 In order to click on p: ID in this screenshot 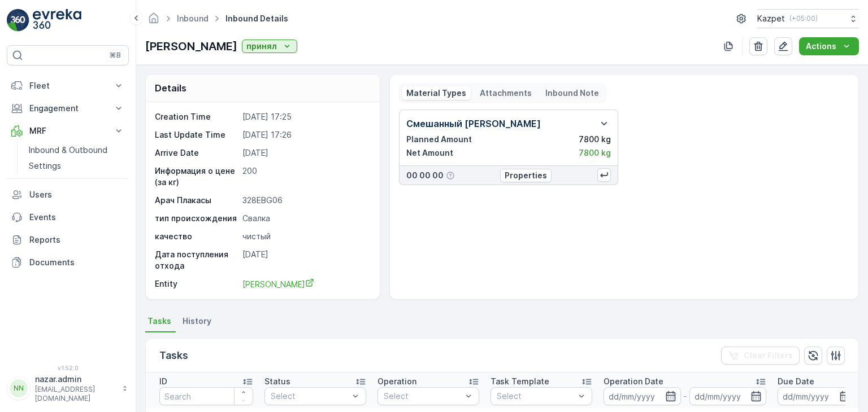, I will do `click(164, 381)`.